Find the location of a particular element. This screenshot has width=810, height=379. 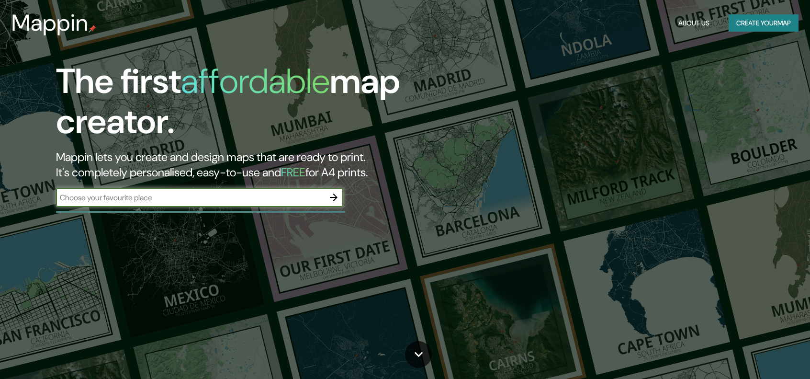

h1: The first map creator. is located at coordinates (259, 105).